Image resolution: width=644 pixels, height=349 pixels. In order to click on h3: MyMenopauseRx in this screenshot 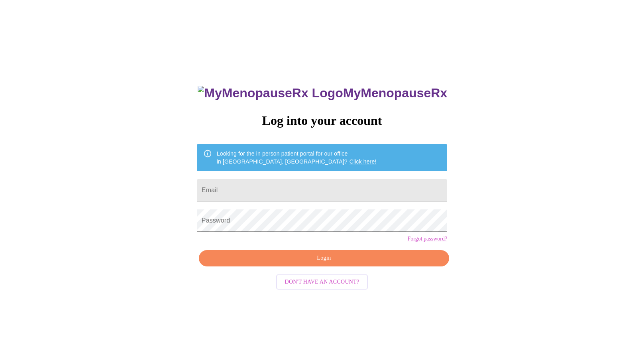, I will do `click(322, 93)`.